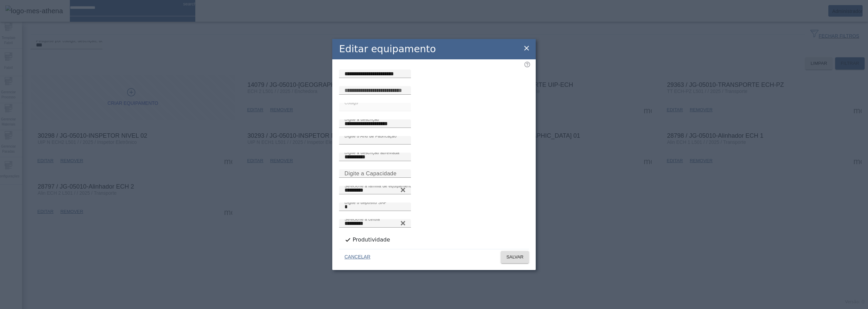 This screenshot has height=309, width=868. I want to click on mat-label: Digite o Ano de Fabricação, so click(370, 136).